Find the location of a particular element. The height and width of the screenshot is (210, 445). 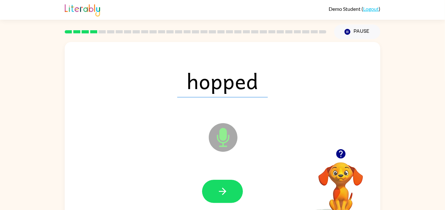

button: Pause is located at coordinates (357, 32).